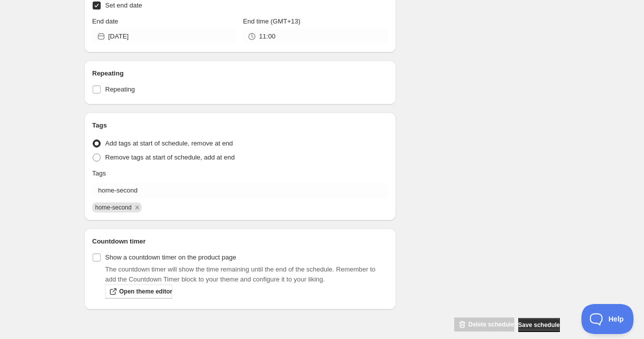 The image size is (644, 339). What do you see at coordinates (171, 257) in the screenshot?
I see `span: Show a countdown timer on the product page` at bounding box center [171, 257].